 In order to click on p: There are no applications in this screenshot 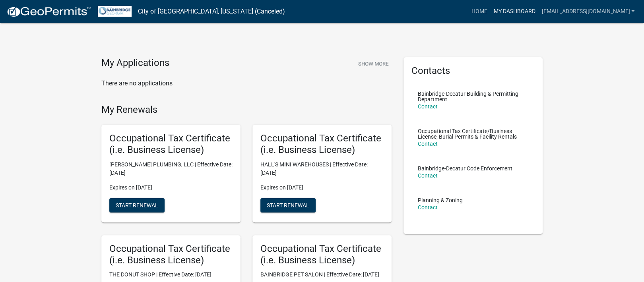, I will do `click(246, 83)`.